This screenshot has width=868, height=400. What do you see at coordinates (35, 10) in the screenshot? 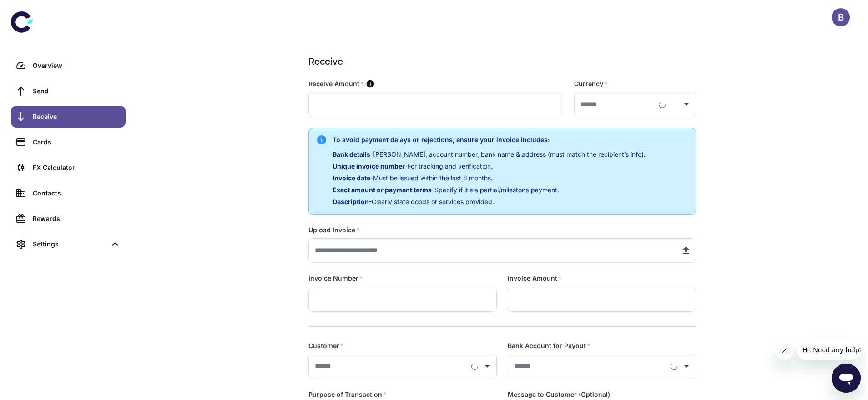
I see `span: Hi. Need any help?` at bounding box center [35, 10].